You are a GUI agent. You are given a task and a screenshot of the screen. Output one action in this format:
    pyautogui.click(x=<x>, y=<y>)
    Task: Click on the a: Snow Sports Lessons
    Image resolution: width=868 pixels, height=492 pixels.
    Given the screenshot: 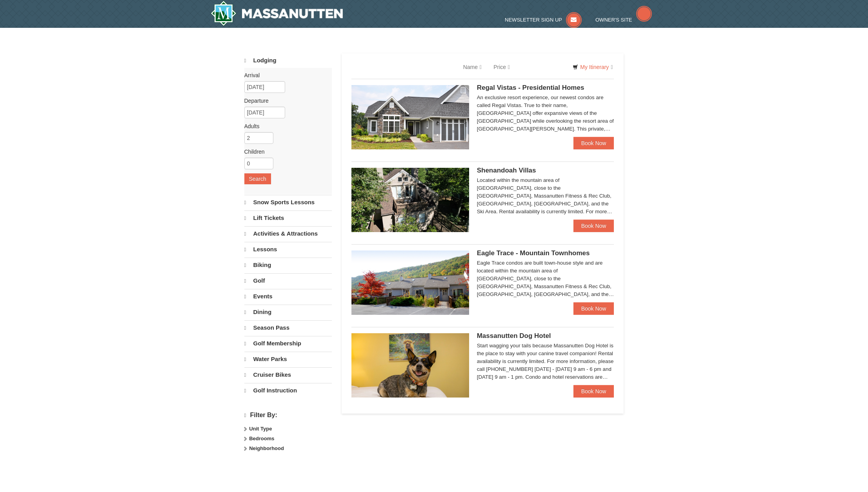 What is the action you would take?
    pyautogui.click(x=288, y=202)
    